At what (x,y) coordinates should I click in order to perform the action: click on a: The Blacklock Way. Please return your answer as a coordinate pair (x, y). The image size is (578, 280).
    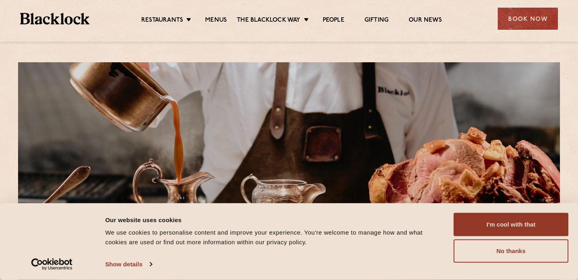
    Looking at the image, I should click on (268, 21).